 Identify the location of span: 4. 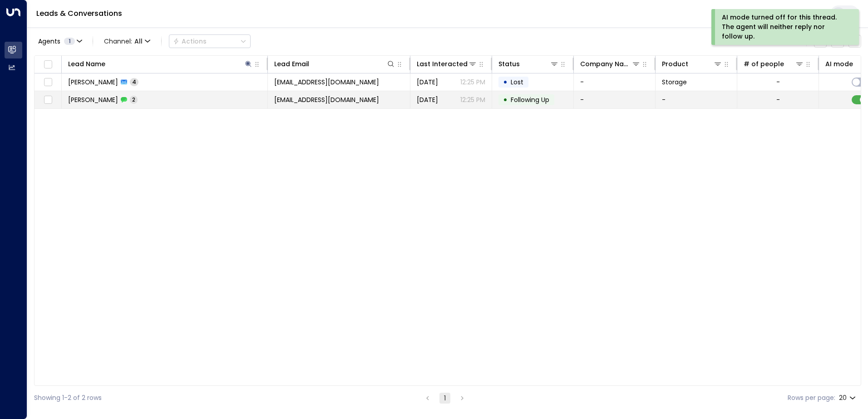
(134, 82).